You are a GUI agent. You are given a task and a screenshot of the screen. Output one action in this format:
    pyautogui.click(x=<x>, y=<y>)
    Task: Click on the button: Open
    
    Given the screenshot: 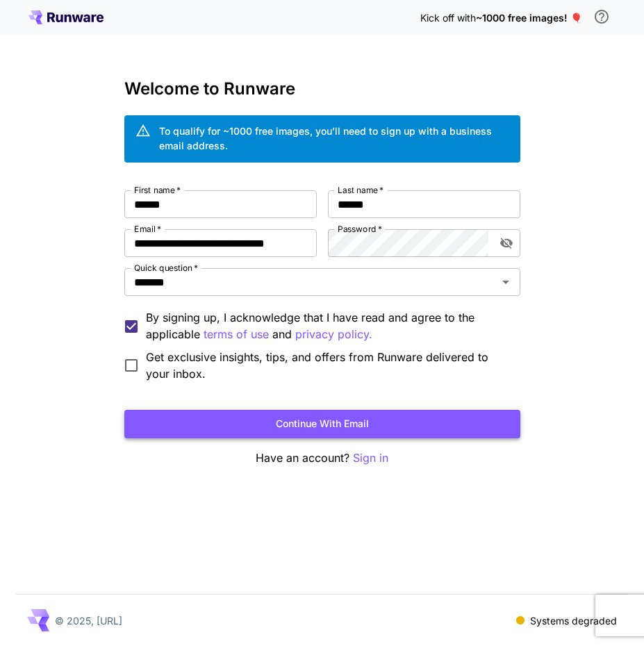 What is the action you would take?
    pyautogui.click(x=506, y=282)
    